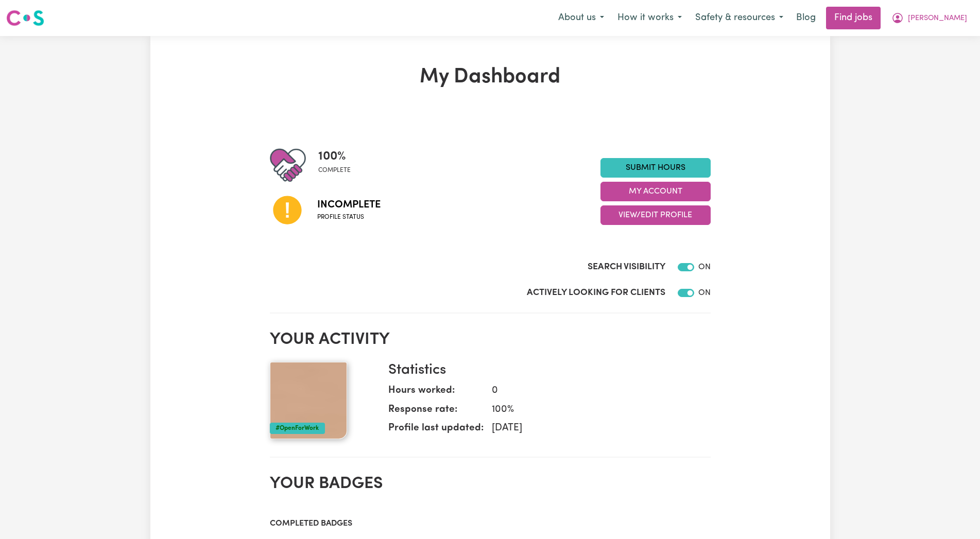 The width and height of the screenshot is (980, 539). What do you see at coordinates (581, 18) in the screenshot?
I see `button: About us` at bounding box center [581, 18].